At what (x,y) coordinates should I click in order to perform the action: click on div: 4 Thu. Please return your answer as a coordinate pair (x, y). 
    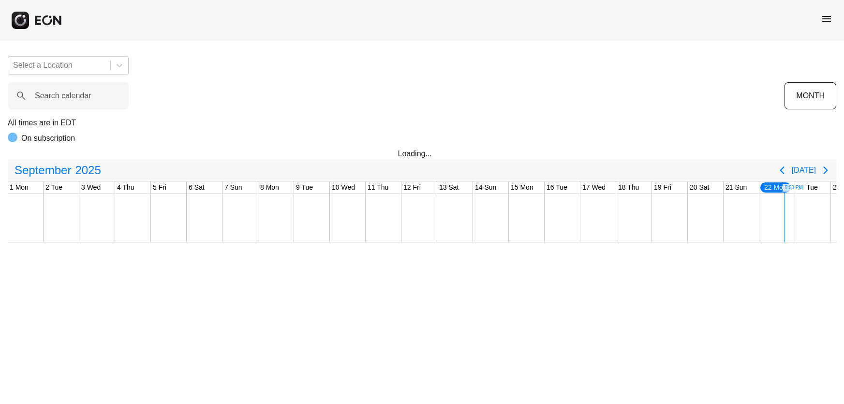
    Looking at the image, I should click on (126, 187).